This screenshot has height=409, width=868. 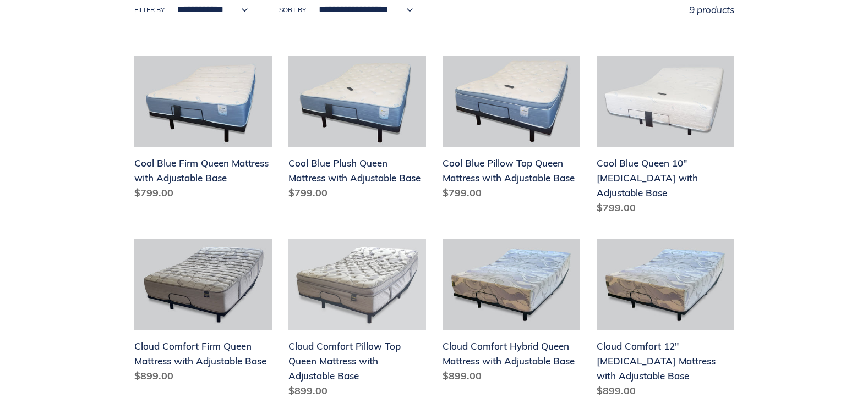 What do you see at coordinates (511, 129) in the screenshot?
I see `a: Cool Blue Pillow Top Queen Mattress with Adjustable Base` at bounding box center [511, 129].